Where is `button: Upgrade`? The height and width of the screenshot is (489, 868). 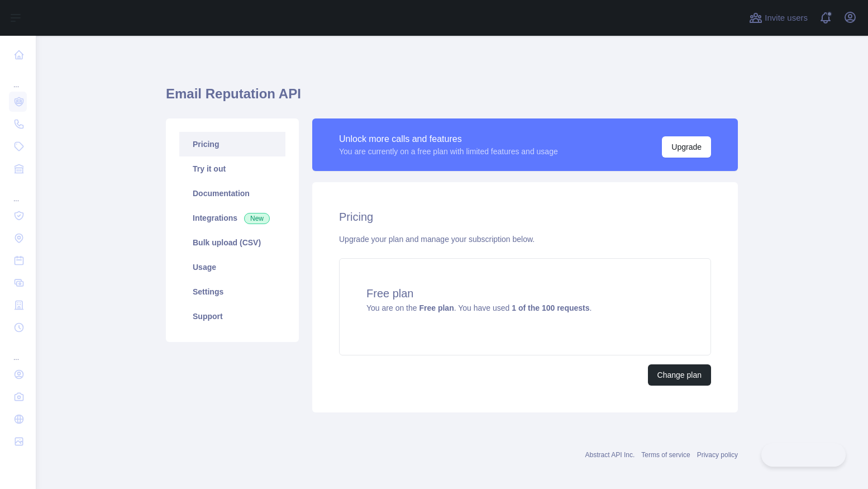 button: Upgrade is located at coordinates (687, 147).